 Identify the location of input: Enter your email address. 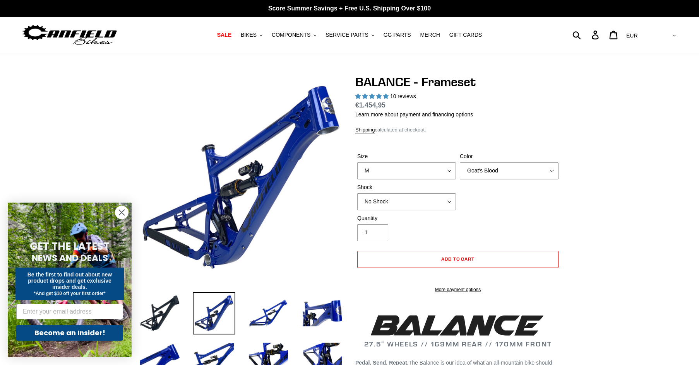
(70, 312).